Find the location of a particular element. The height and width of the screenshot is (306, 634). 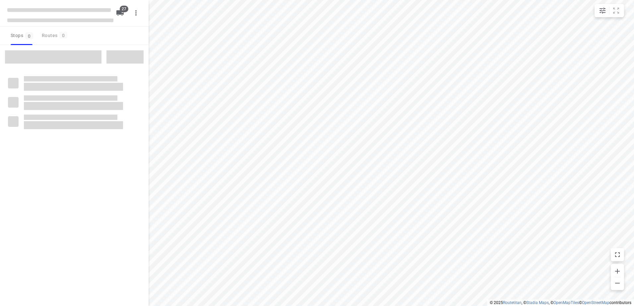

button: Map settings is located at coordinates (603, 11).